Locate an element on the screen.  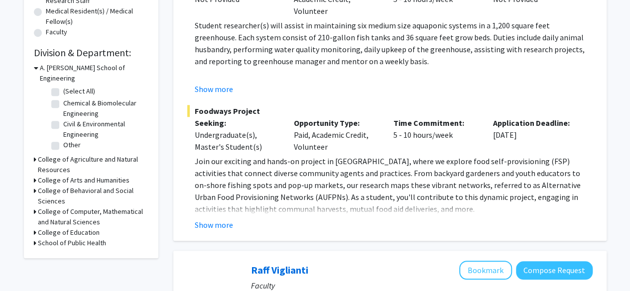
div: Paid, Academic Credit, Volunteer is located at coordinates (336, 135).